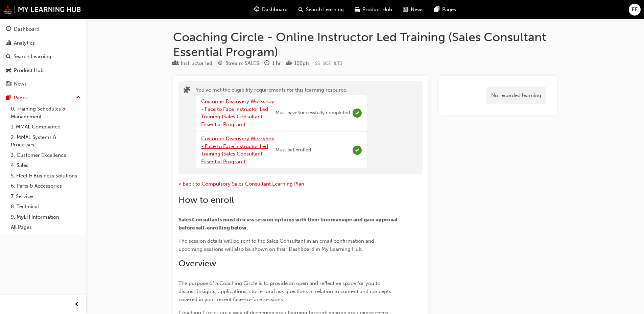 The height and width of the screenshot is (314, 644). What do you see at coordinates (635, 10) in the screenshot?
I see `span: EE` at bounding box center [635, 10].